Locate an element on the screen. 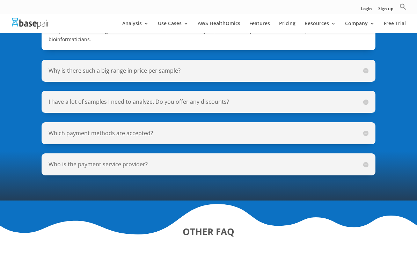 The width and height of the screenshot is (417, 254). a: Search Icon Link is located at coordinates (403, 8).